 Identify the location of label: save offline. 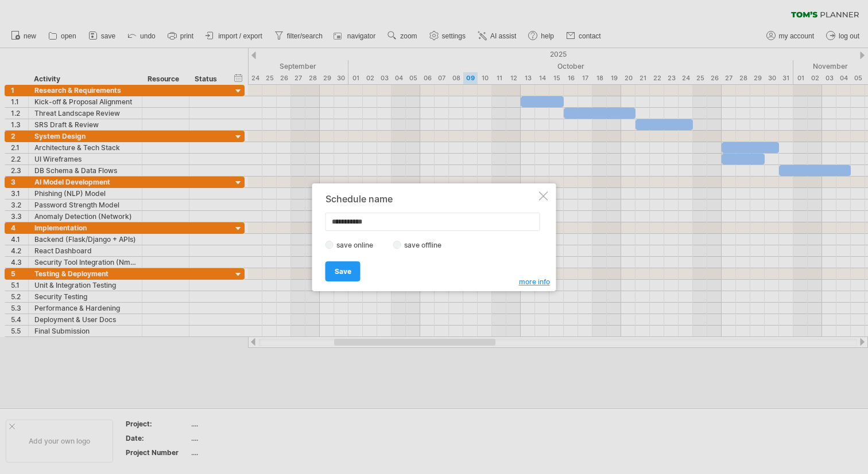
(425, 245).